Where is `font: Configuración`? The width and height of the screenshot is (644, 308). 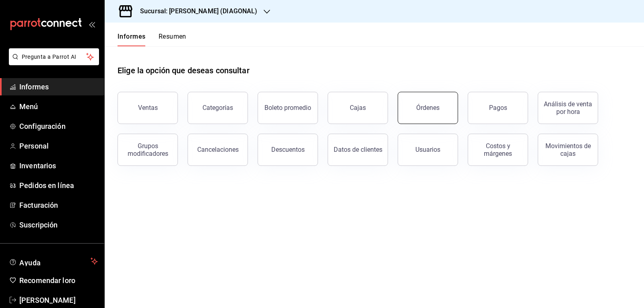
font: Configuración is located at coordinates (42, 126).